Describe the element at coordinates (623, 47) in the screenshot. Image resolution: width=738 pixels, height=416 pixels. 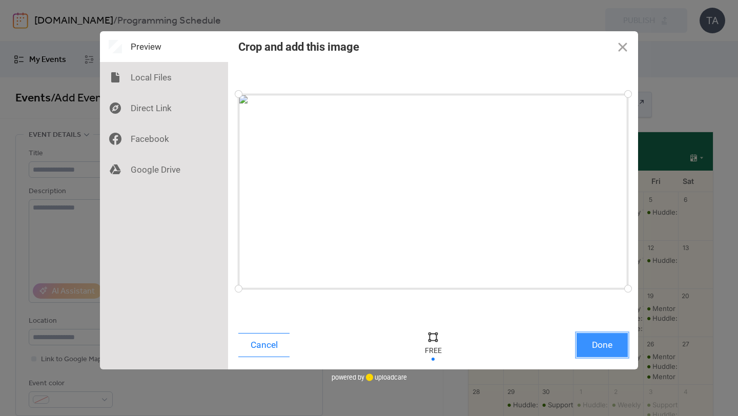
I see `button: Close` at that location.